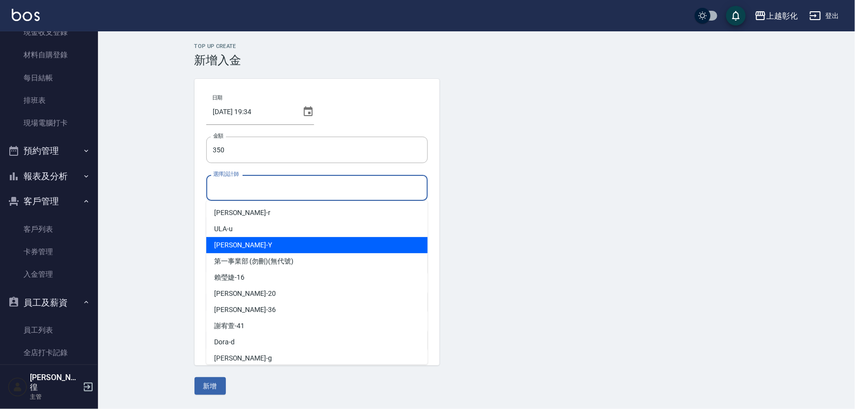 This screenshot has height=409, width=855. What do you see at coordinates (49, 274) in the screenshot?
I see `a: 入金管理` at bounding box center [49, 274].